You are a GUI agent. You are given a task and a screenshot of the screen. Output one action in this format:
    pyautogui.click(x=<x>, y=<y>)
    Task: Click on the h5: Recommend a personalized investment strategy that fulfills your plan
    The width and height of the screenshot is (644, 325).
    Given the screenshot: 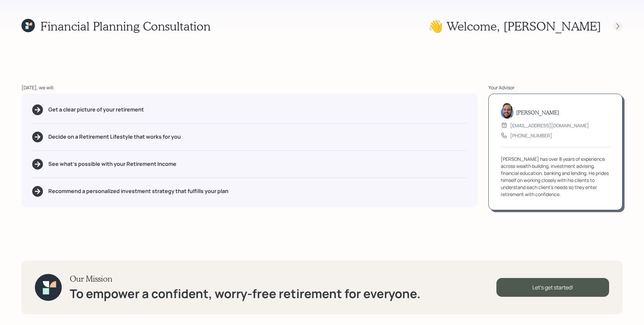 What is the action you would take?
    pyautogui.click(x=138, y=191)
    